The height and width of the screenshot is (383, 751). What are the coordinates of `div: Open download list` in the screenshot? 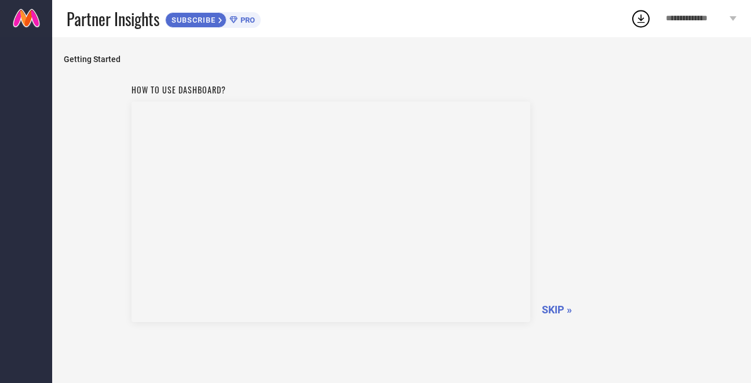 It's located at (641, 19).